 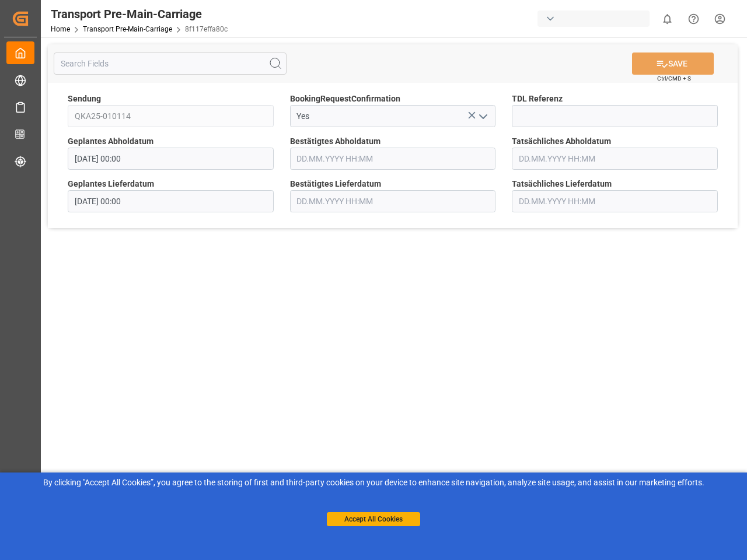 I want to click on div: Transport Pre-Main-Carriage, so click(x=139, y=14).